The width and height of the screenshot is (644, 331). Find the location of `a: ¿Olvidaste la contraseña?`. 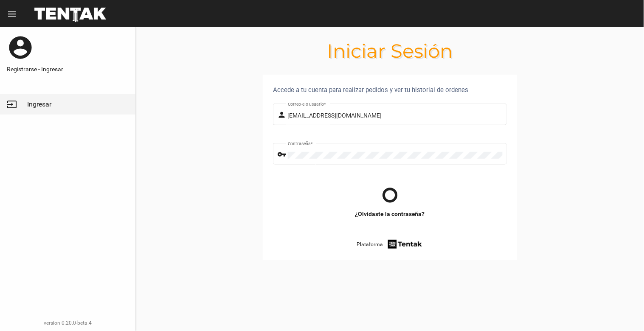

a: ¿Olvidaste la contraseña? is located at coordinates (390, 214).